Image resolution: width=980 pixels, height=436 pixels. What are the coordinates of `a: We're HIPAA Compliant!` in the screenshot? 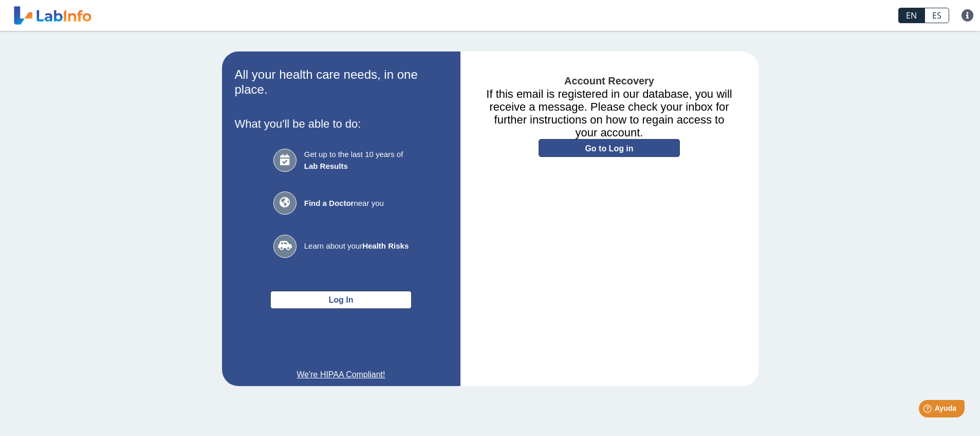 It's located at (341, 375).